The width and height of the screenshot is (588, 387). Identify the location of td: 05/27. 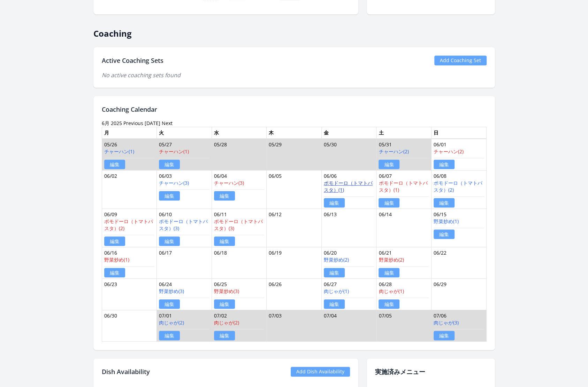
(185, 154).